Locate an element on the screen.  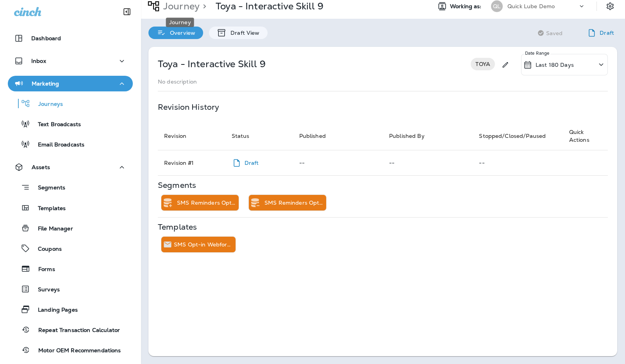
div: Add to Static Segment is located at coordinates (167, 203).